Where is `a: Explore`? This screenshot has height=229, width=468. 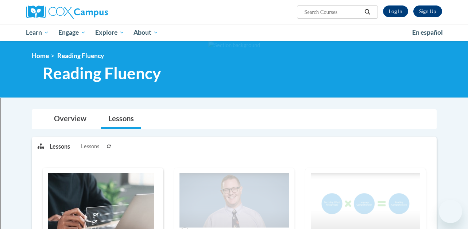 a: Explore is located at coordinates (110, 32).